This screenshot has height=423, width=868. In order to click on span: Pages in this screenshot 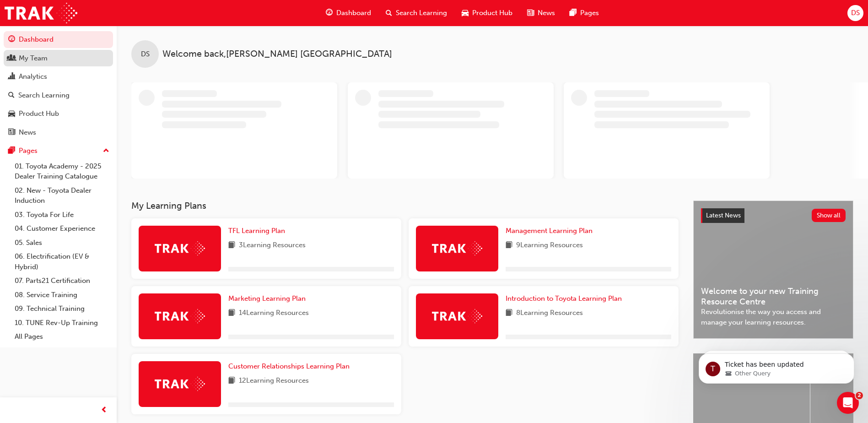, I will do `click(589, 13)`.